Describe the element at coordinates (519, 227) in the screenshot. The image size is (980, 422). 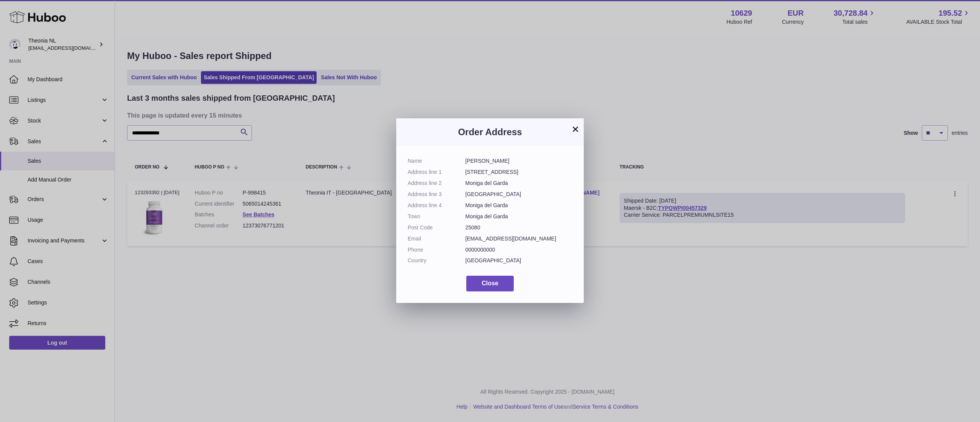
I see `dd: 25080` at that location.